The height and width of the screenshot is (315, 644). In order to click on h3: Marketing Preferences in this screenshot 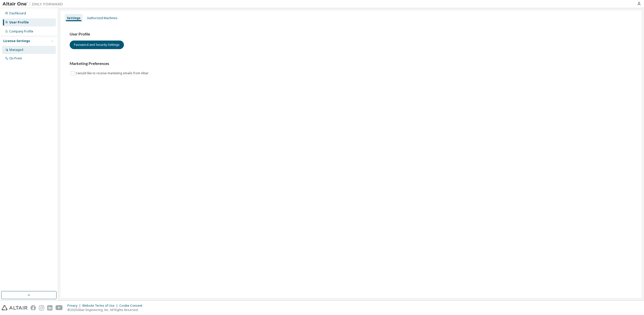, I will do `click(351, 64)`.